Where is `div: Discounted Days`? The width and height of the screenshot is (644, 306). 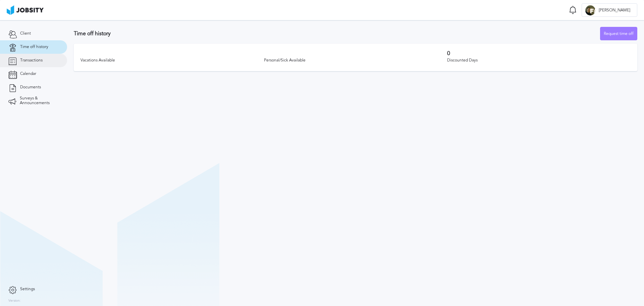
div: Discounted Days is located at coordinates (539, 60).